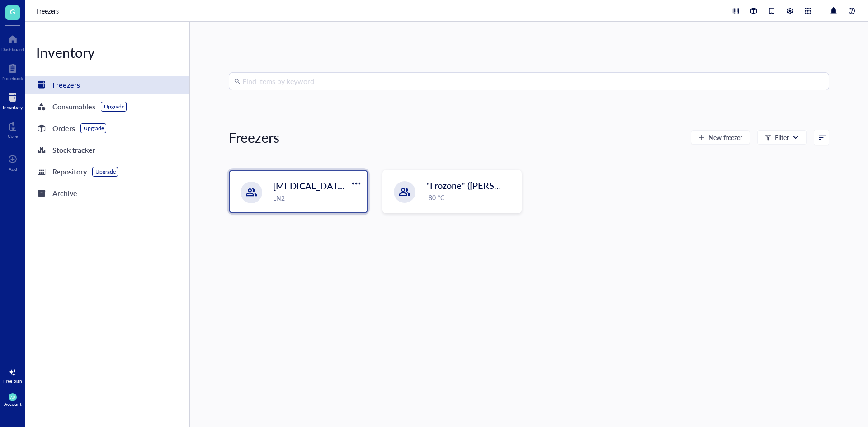  Describe the element at coordinates (13, 169) in the screenshot. I see `div: Add` at that location.